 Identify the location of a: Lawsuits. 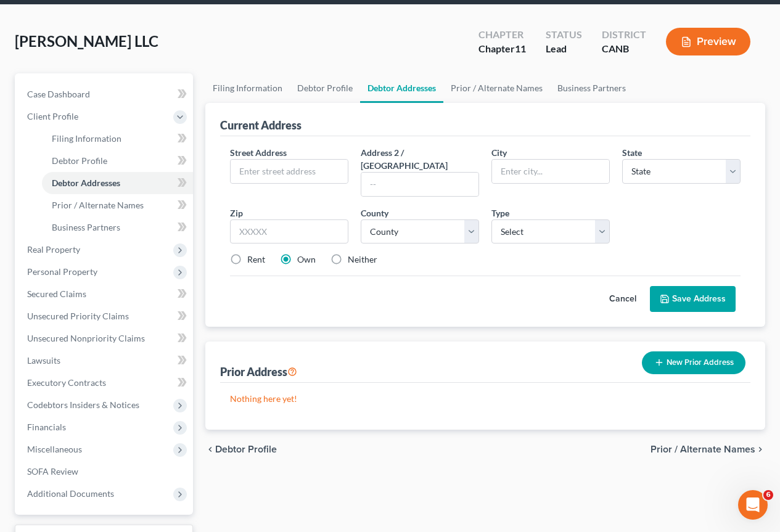
(105, 361).